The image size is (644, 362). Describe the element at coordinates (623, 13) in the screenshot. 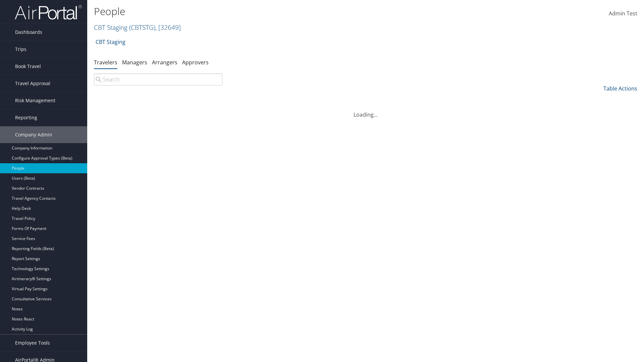

I see `span: Admin Test` at that location.